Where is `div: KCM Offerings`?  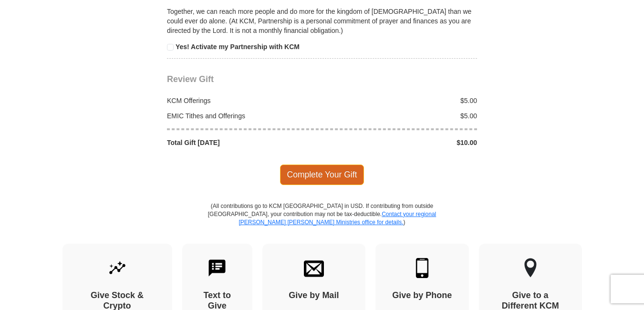 div: KCM Offerings is located at coordinates (242, 101).